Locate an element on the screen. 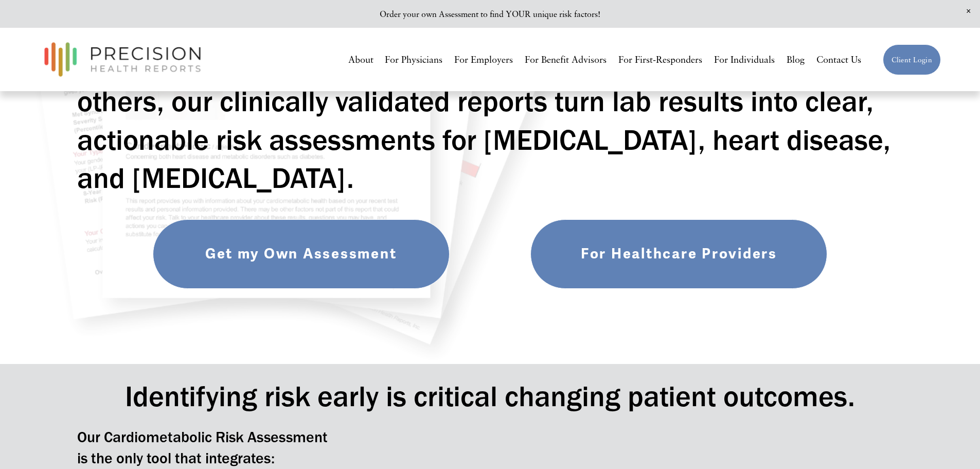 The width and height of the screenshot is (980, 469). a: For Employers is located at coordinates (484, 59).